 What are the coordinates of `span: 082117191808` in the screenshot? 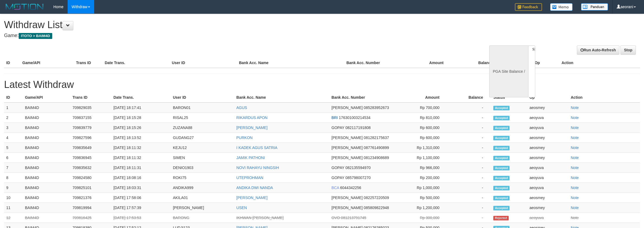 It's located at (358, 128).